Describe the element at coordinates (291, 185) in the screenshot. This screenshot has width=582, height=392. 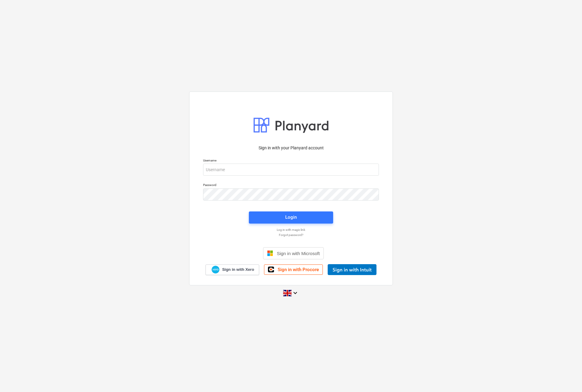
I see `p: Password` at that location.